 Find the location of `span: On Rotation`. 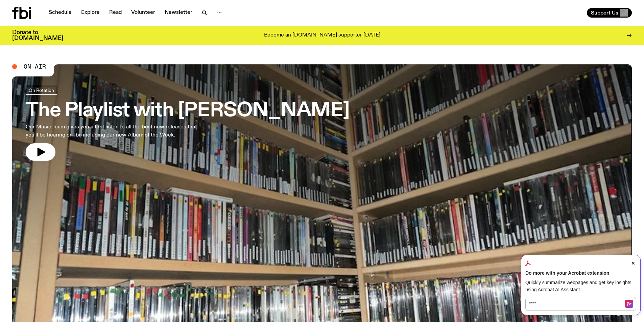

span: On Rotation is located at coordinates (41, 90).